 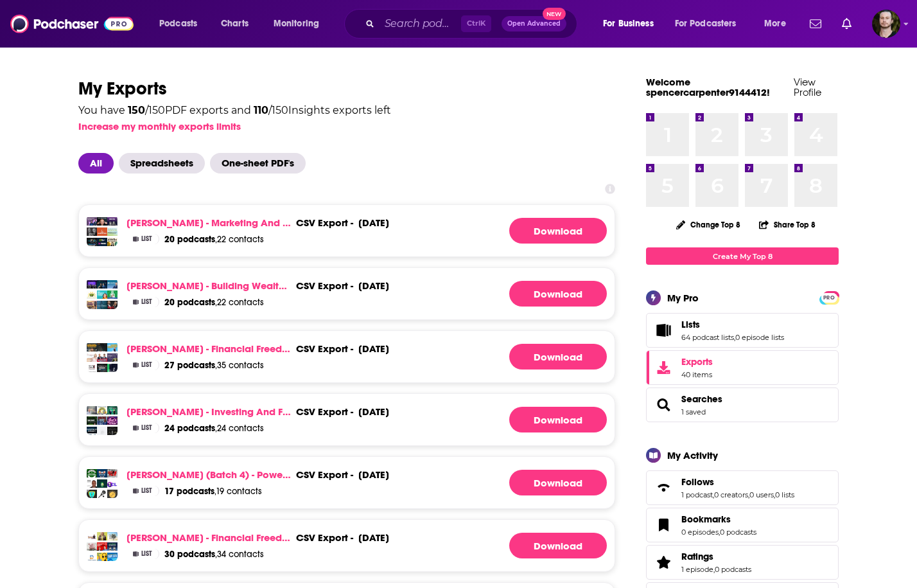 What do you see at coordinates (92, 243) in the screenshot?
I see `img: Marketing Alpha` at bounding box center [92, 243].